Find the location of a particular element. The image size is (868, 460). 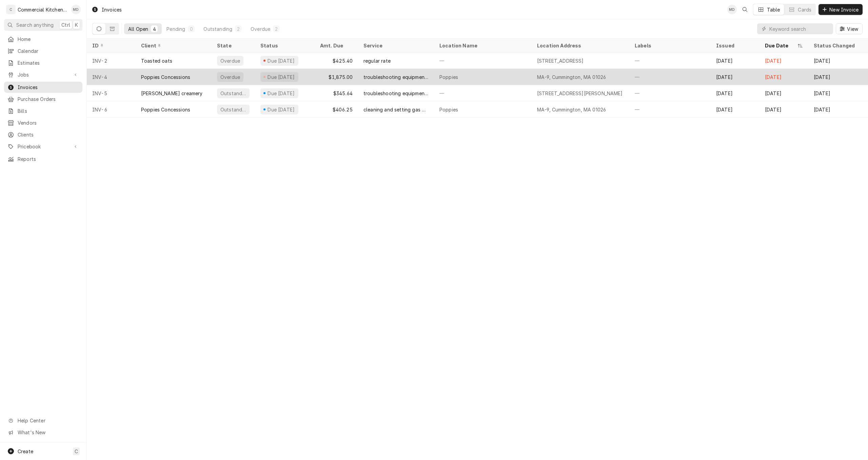

div: Pending is located at coordinates (176, 29).